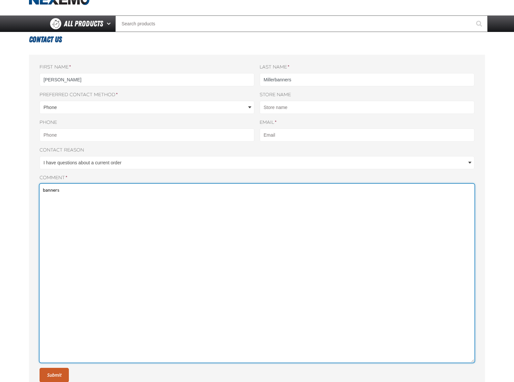 The image size is (514, 382). I want to click on input: Search, so click(302, 24).